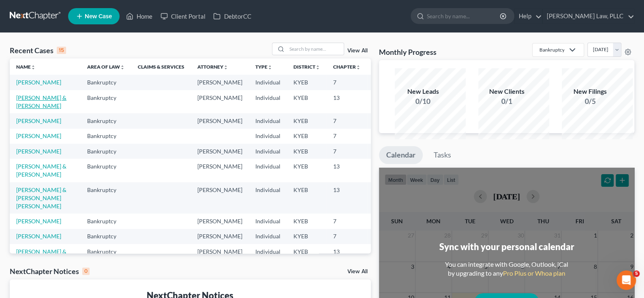 This screenshot has height=298, width=644. Describe the element at coordinates (408, 52) in the screenshot. I see `h3: Monthly Progress` at that location.